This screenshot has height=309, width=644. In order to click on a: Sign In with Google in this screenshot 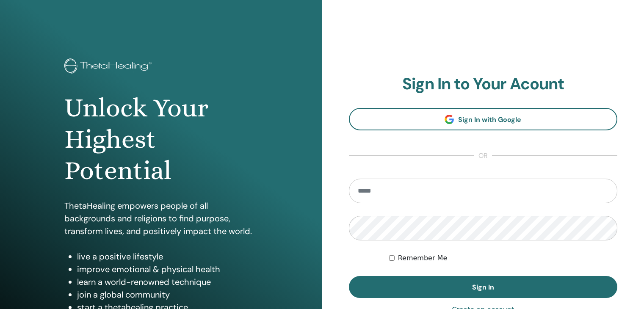, I will do `click(483, 119)`.